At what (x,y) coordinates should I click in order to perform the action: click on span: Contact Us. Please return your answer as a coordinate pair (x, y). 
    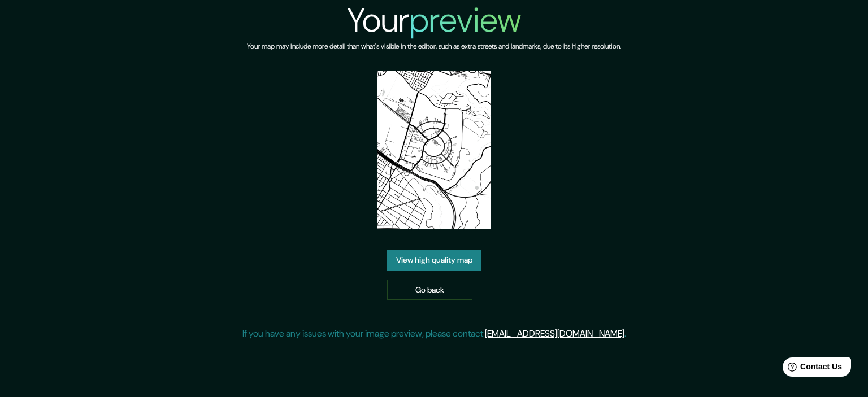
    Looking at the image, I should click on (54, 13).